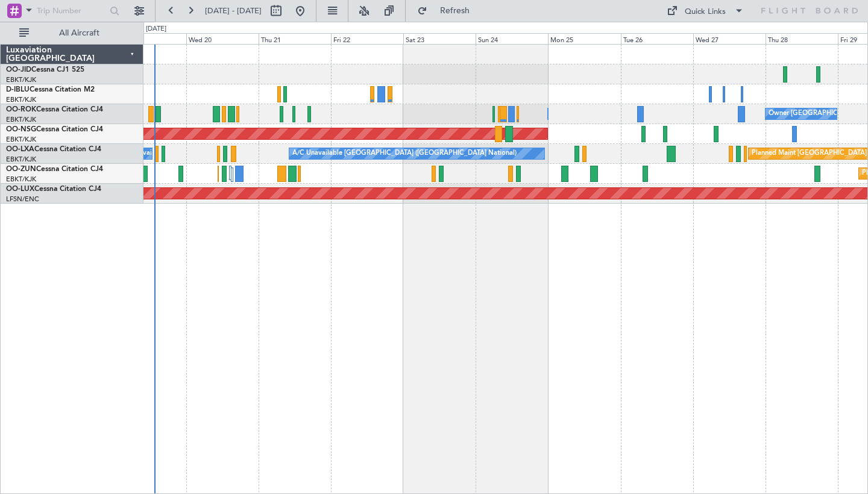 This screenshot has height=494, width=868. Describe the element at coordinates (17, 90) in the screenshot. I see `span: D-IBLU` at that location.